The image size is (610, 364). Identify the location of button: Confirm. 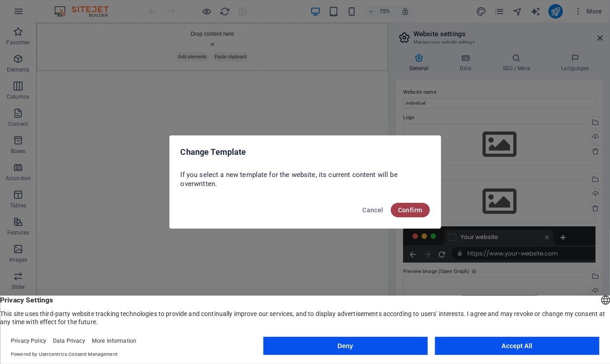
(410, 210).